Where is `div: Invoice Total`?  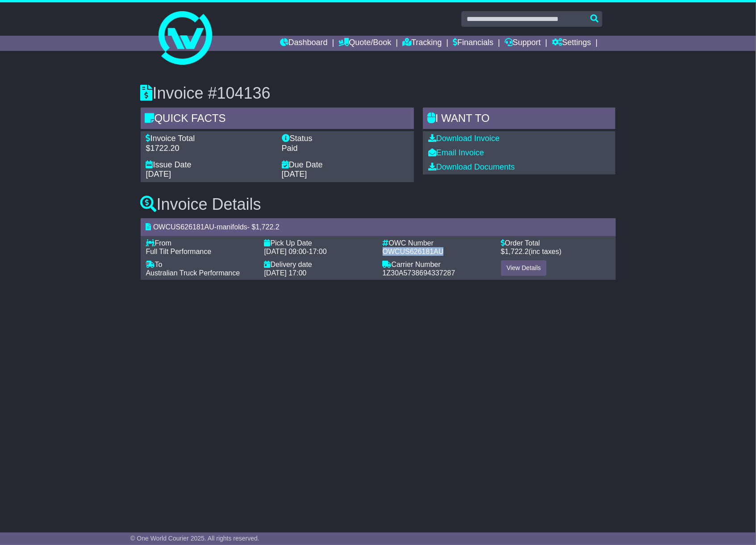 div: Invoice Total is located at coordinates (210, 139).